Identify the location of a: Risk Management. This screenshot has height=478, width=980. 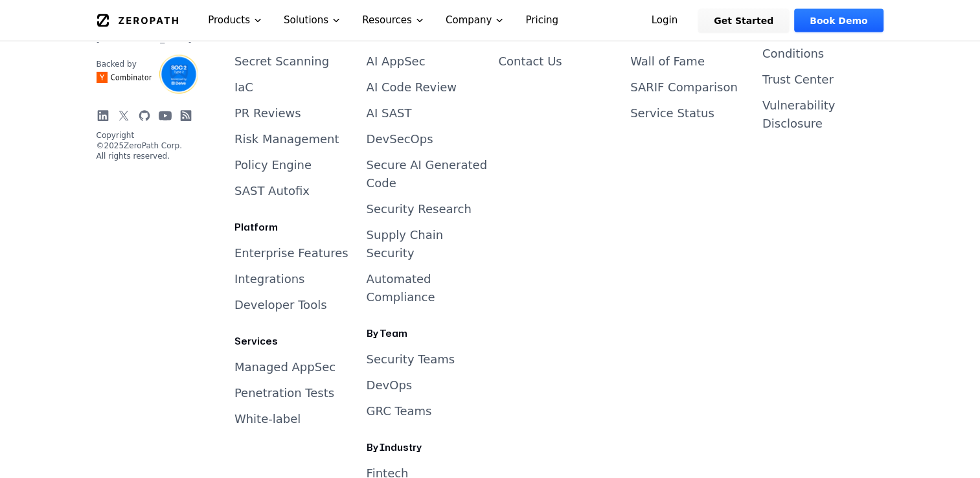
(287, 139).